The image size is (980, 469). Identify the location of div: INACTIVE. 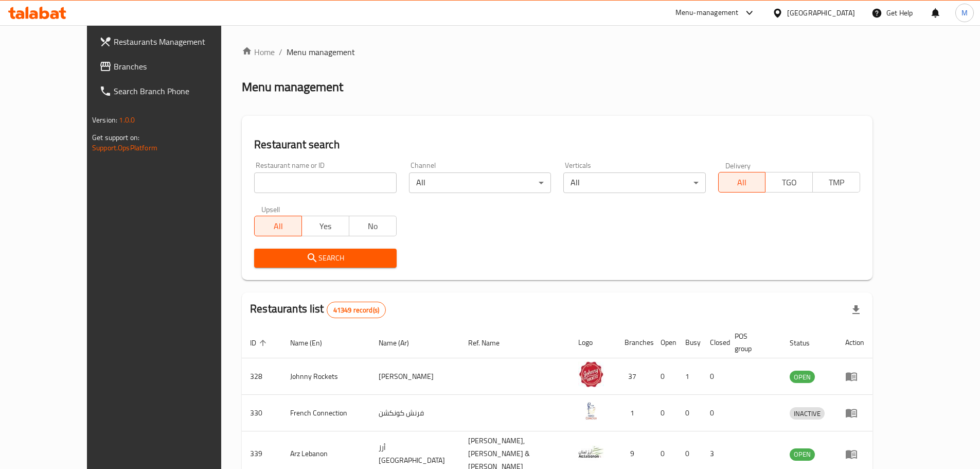
(807, 413).